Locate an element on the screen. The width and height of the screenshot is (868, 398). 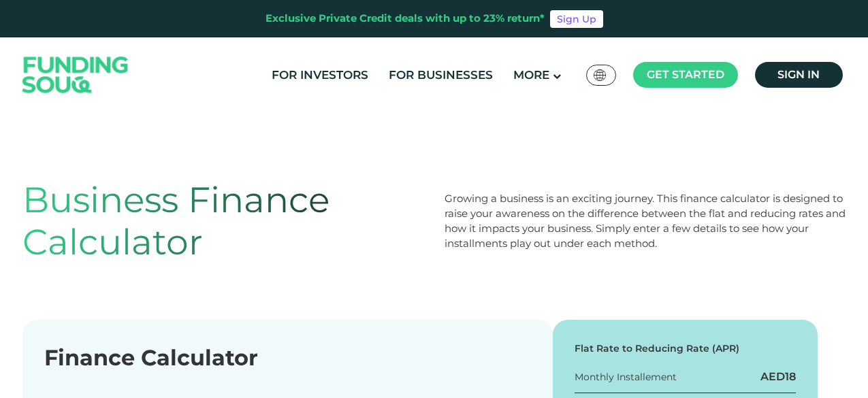
div: Finance Calculator is located at coordinates (287, 358).